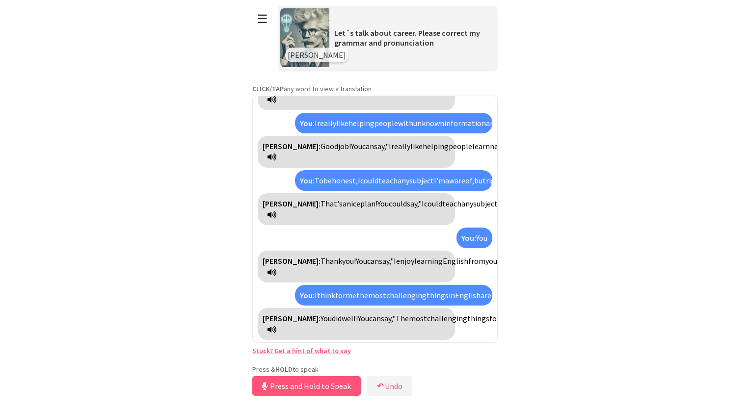  What do you see at coordinates (428, 123) in the screenshot?
I see `span: unknown` at bounding box center [428, 123].